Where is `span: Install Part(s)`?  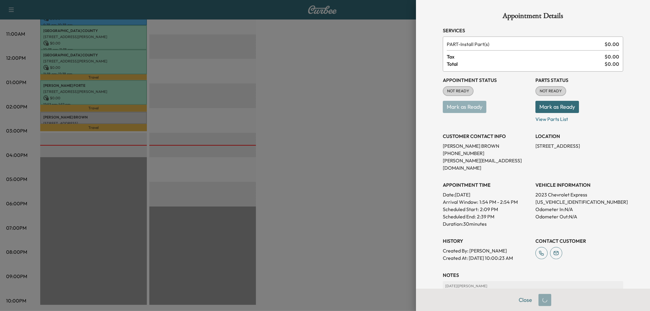 span: Install Part(s) is located at coordinates (524, 44).